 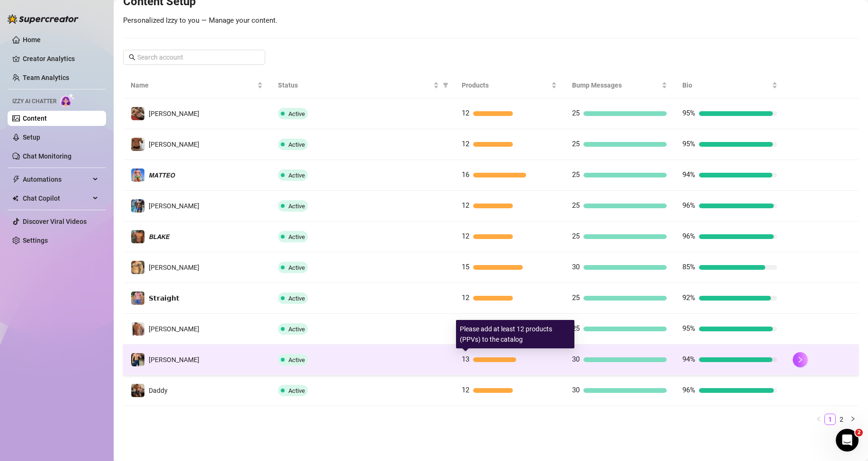 What do you see at coordinates (158, 391) in the screenshot?
I see `span: Daddy` at bounding box center [158, 391].